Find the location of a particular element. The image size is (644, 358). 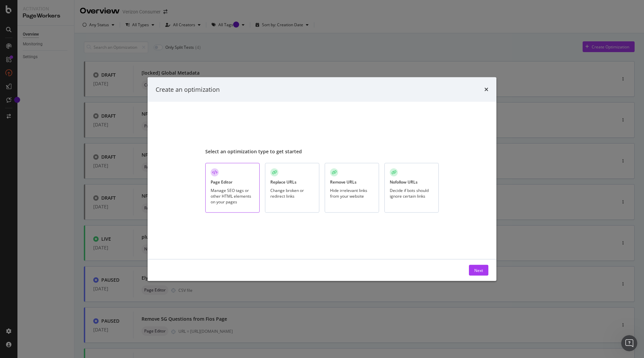

div: Replace URLs is located at coordinates (283, 181).